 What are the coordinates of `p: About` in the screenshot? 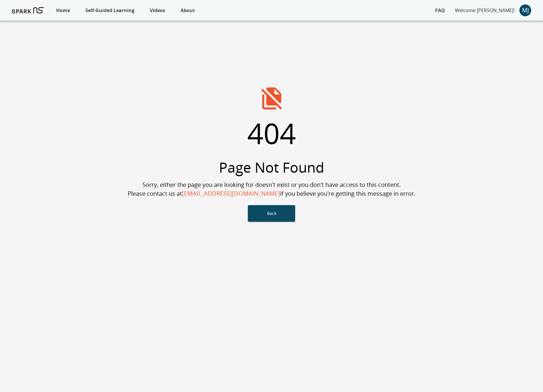 It's located at (188, 11).